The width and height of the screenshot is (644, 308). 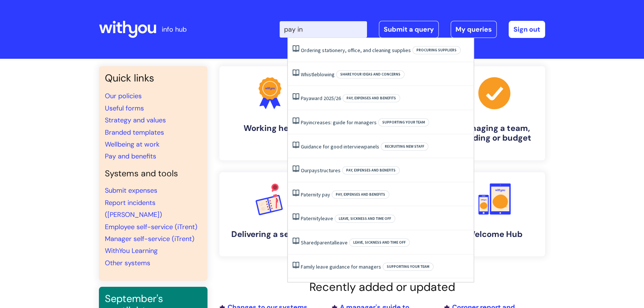 I want to click on span: Recruiting new staff, so click(x=405, y=146).